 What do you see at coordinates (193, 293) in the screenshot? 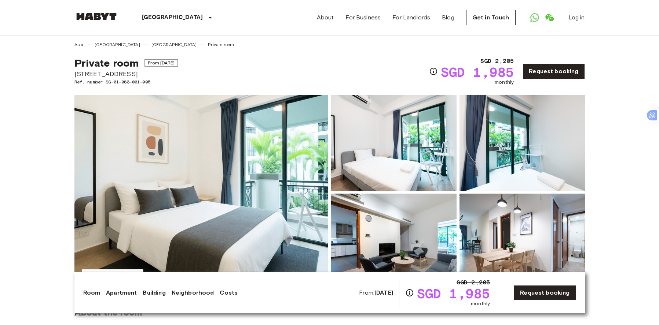
I see `a: Neighborhood` at bounding box center [193, 293].